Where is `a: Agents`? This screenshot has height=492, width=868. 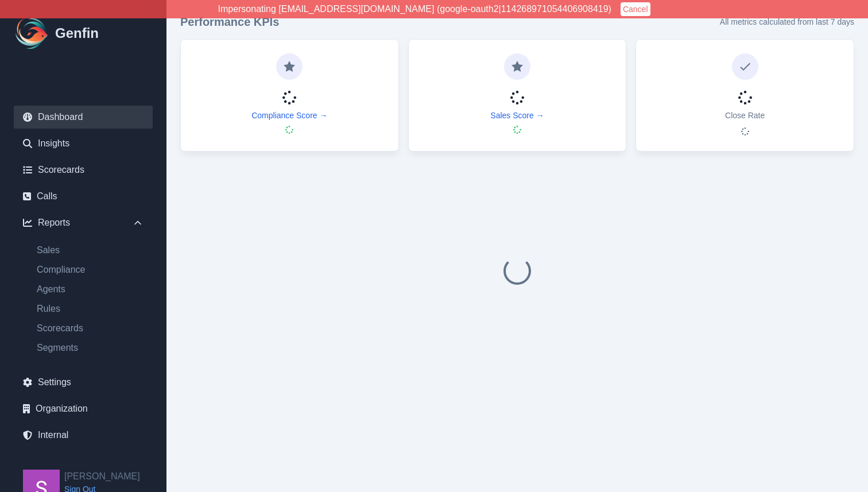
a: Agents is located at coordinates (90, 290).